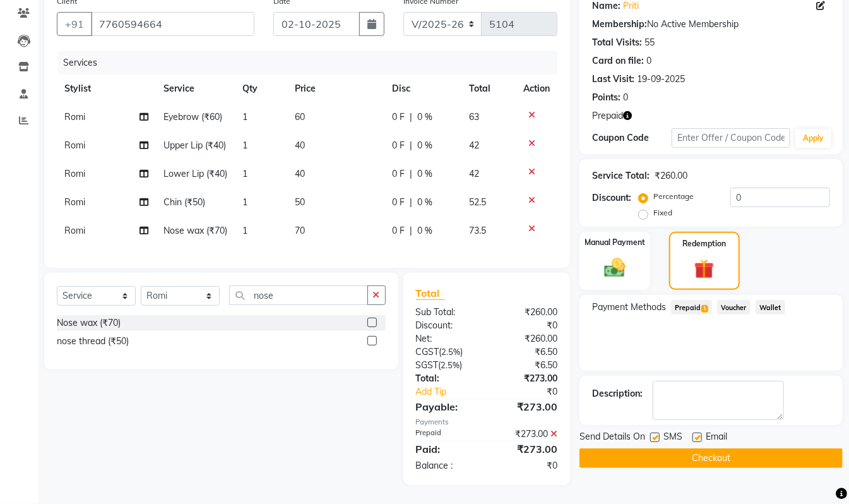 The image size is (849, 504). I want to click on input: Enter Offer / Coupon Code, so click(731, 137).